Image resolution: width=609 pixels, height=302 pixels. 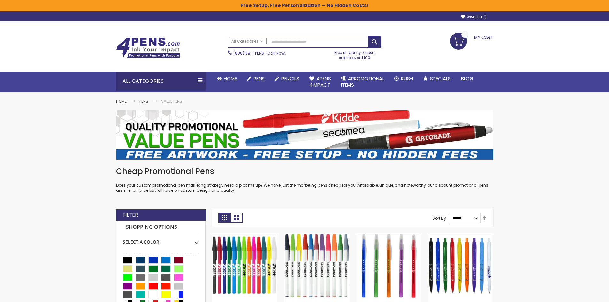 What do you see at coordinates (437, 79) in the screenshot?
I see `a: Specials` at bounding box center [437, 79].